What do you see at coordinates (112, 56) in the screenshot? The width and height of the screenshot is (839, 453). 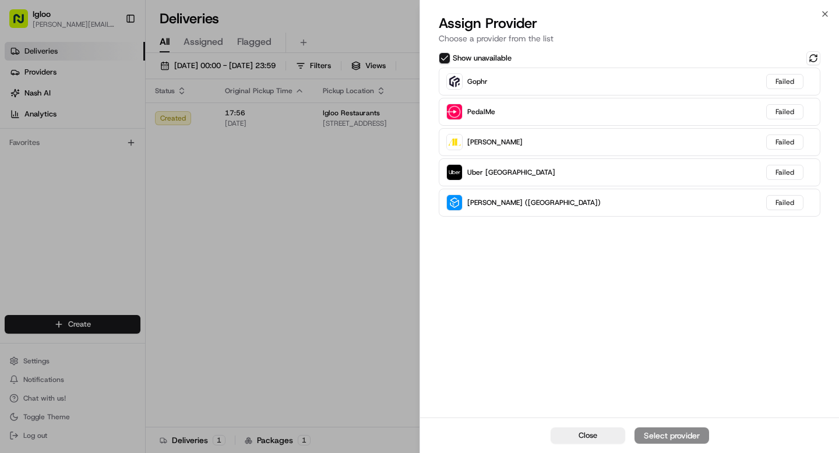 I see `p: Welcome 👋` at bounding box center [112, 56].